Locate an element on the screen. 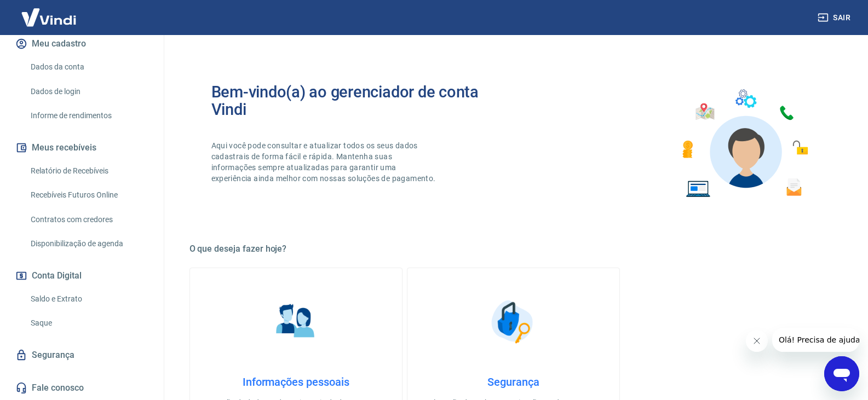  h2: Bem-vindo(a) ao gerenciador de conta Vindi is located at coordinates (363, 101).